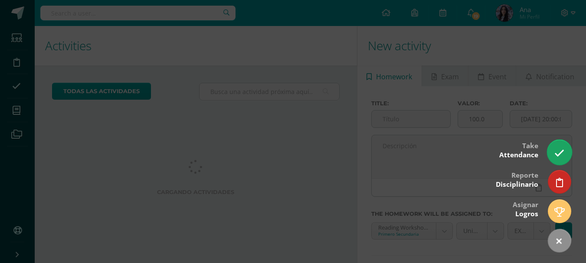 Image resolution: width=586 pixels, height=263 pixels. Describe the element at coordinates (517, 184) in the screenshot. I see `span: Disciplinario` at that location.